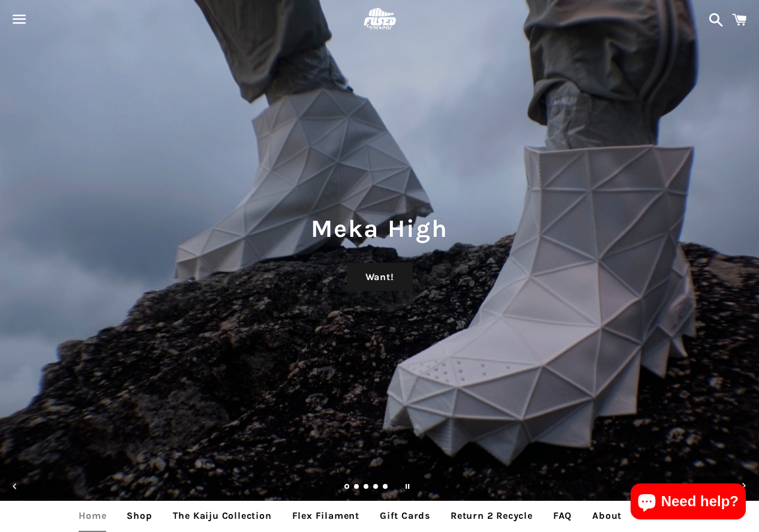  I want to click on button: Pause slideshow, so click(408, 486).